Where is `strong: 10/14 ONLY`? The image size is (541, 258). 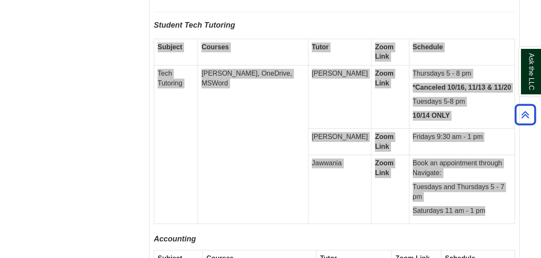
strong: 10/14 ONLY is located at coordinates (431, 115).